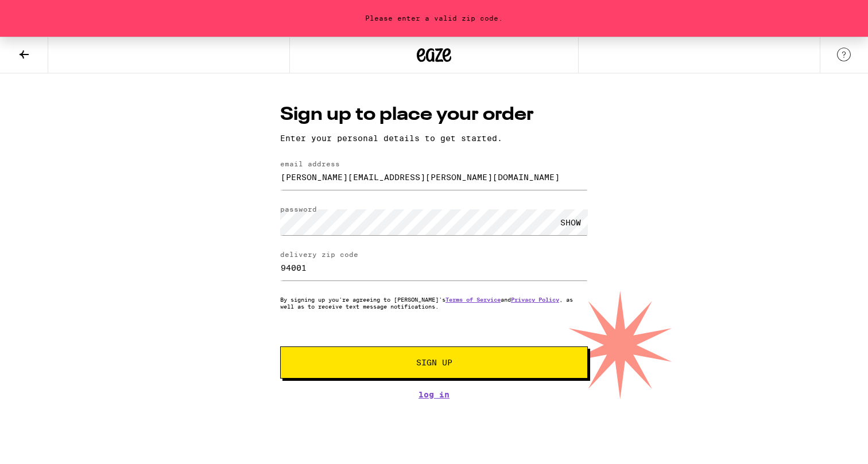 Image resolution: width=868 pixels, height=464 pixels. I want to click on a: Terms of Service, so click(473, 299).